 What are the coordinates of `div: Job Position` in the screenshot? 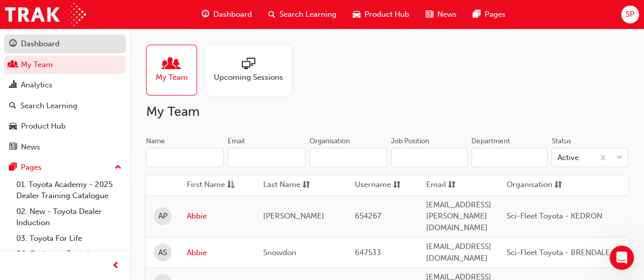 It's located at (409, 142).